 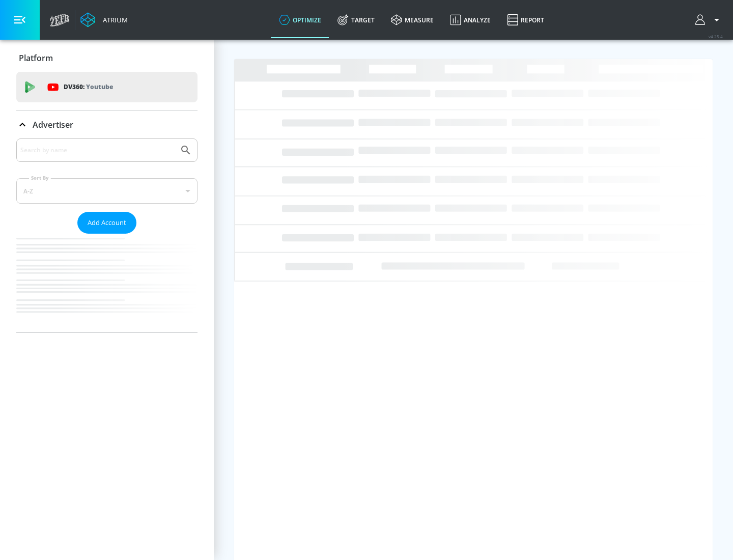 I want to click on a: Atrium, so click(x=104, y=20).